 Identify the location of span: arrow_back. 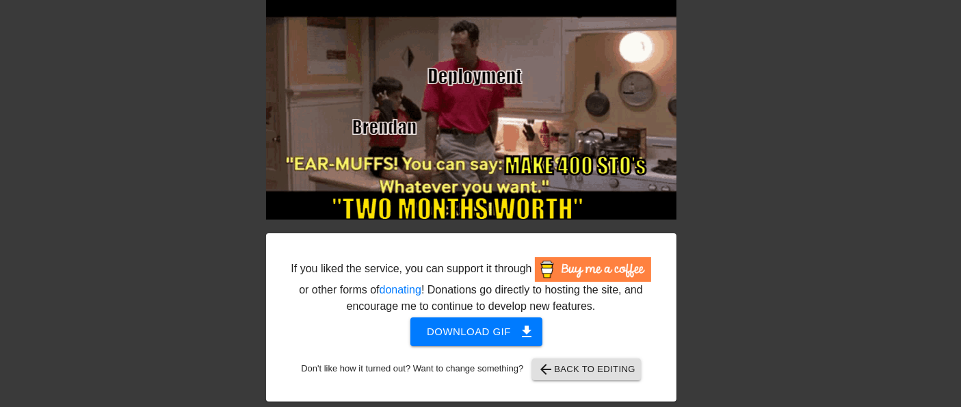
(546, 369).